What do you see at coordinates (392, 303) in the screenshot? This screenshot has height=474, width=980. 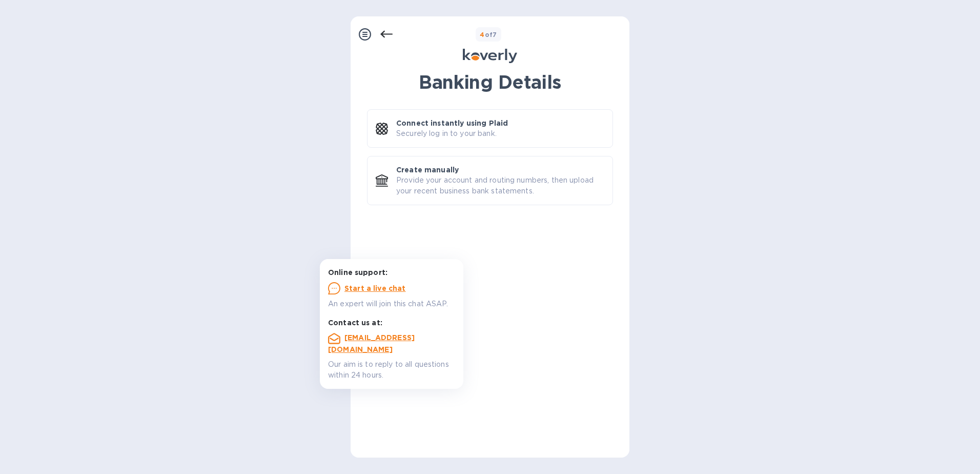 I see `p: An expert will join this chat ASAP.` at bounding box center [392, 303].